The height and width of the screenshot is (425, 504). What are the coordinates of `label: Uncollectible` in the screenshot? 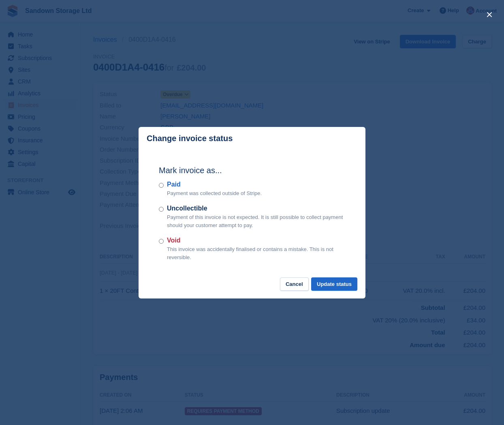 It's located at (256, 208).